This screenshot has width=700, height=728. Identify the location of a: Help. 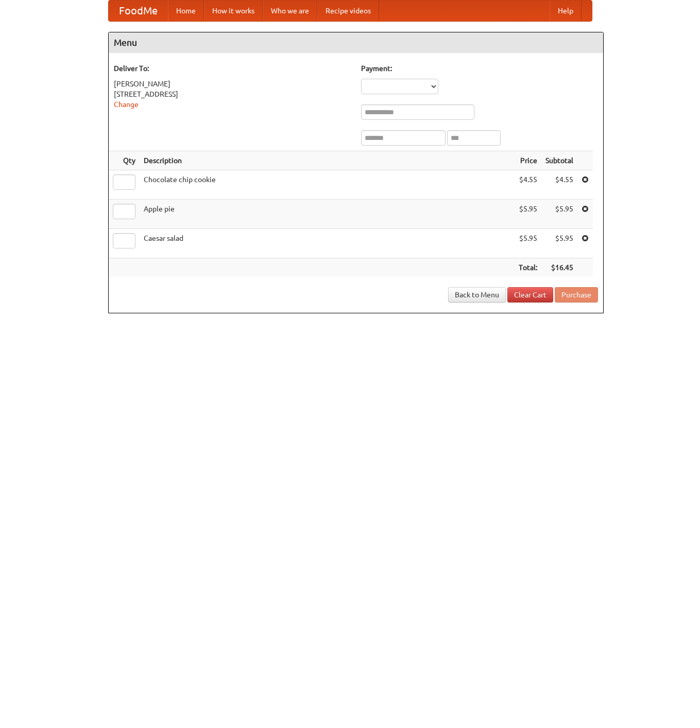
(565, 11).